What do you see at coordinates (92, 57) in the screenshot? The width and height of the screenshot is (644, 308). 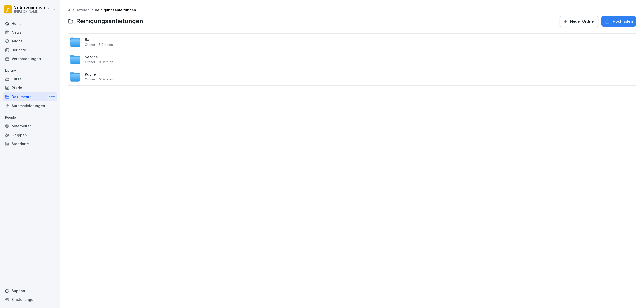 I see `span: Service` at bounding box center [92, 57].